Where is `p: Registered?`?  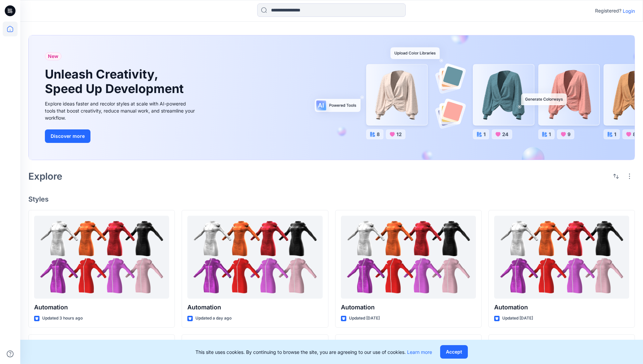 p: Registered? is located at coordinates (608, 11).